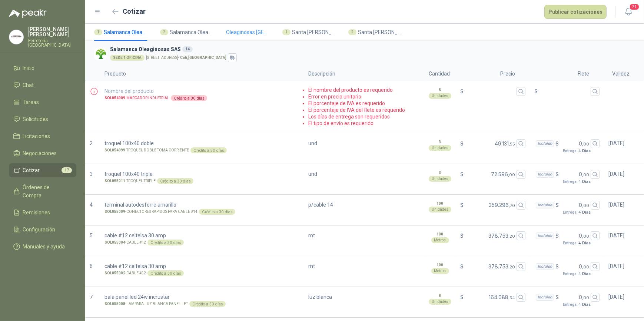 The width and height of the screenshot is (644, 321). What do you see at coordinates (126, 32) in the screenshot?
I see `span: Salamanca Oleaginosas SAS` at bounding box center [126, 32].